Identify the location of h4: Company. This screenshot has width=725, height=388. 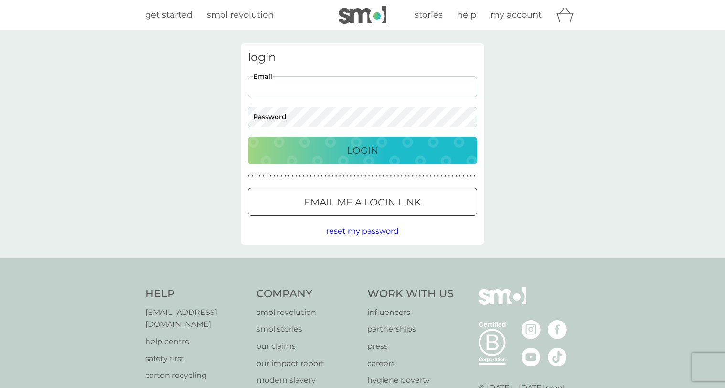
(307, 294).